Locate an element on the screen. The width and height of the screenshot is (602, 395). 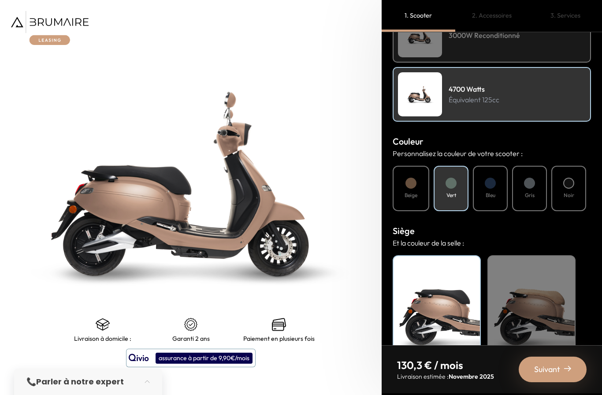
h3: Couleur is located at coordinates (492, 141).